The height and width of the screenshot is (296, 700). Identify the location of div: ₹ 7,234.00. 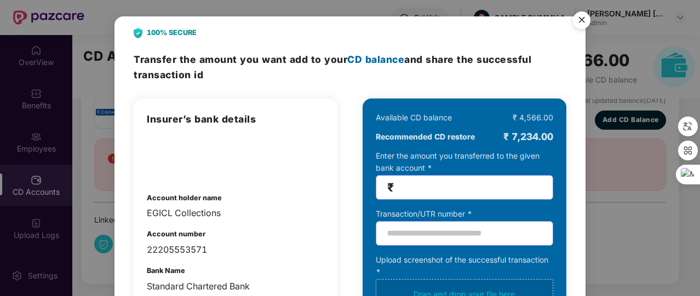
(528, 137).